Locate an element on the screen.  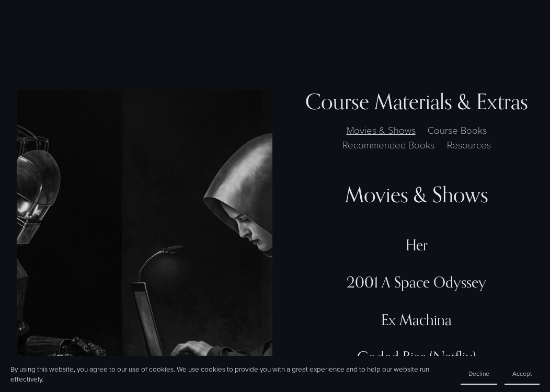
div: Ex Machina is located at coordinates (416, 320).